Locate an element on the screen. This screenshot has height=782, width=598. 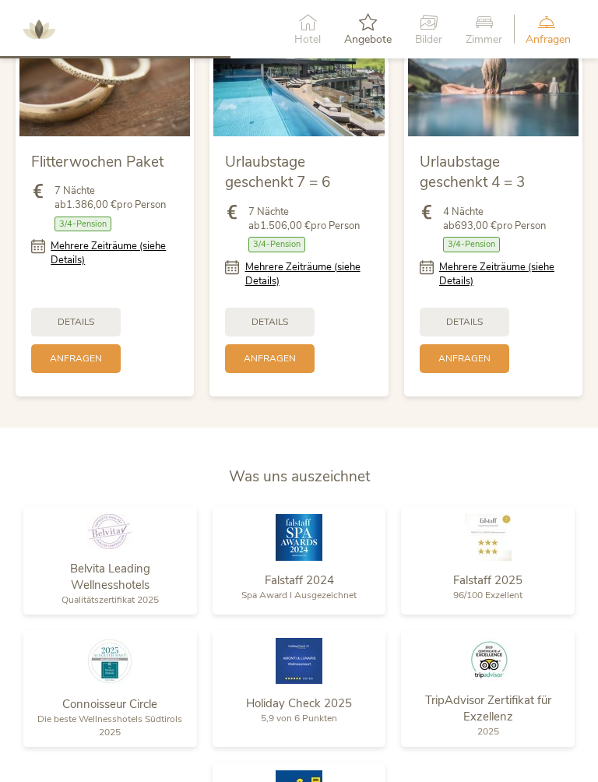
span: Urlaubstage geschenkt 7 = 6 is located at coordinates (277, 172).